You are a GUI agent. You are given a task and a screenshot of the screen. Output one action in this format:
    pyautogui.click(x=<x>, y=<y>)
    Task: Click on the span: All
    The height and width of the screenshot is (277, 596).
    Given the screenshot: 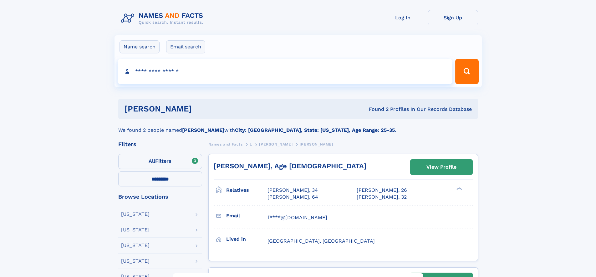 What is the action you would take?
    pyautogui.click(x=152, y=161)
    